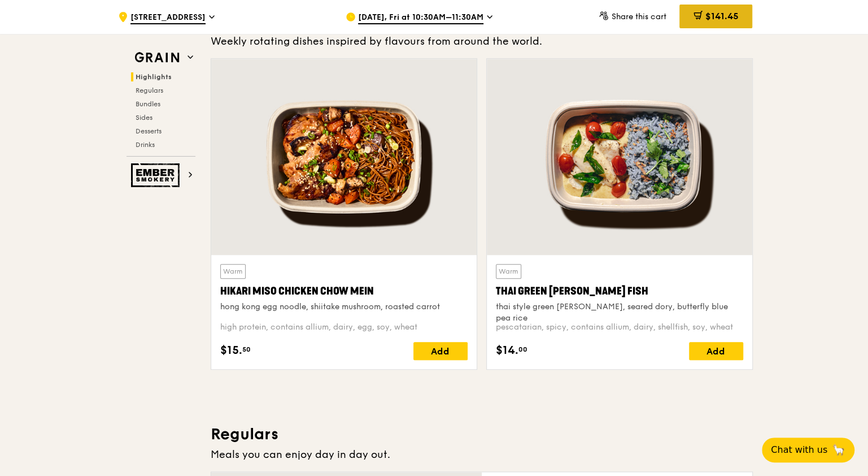 This screenshot has width=868, height=476. Describe the element at coordinates (507, 351) in the screenshot. I see `span: $14.` at that location.